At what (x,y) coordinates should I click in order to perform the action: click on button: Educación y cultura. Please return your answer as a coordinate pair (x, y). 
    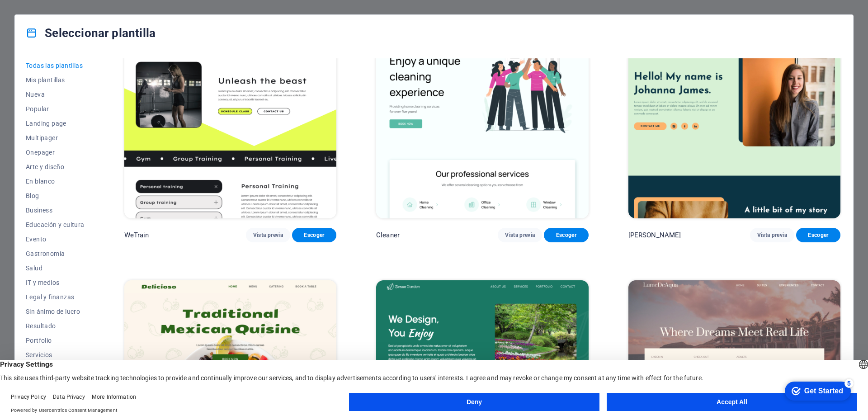
    Looking at the image, I should click on (55, 224).